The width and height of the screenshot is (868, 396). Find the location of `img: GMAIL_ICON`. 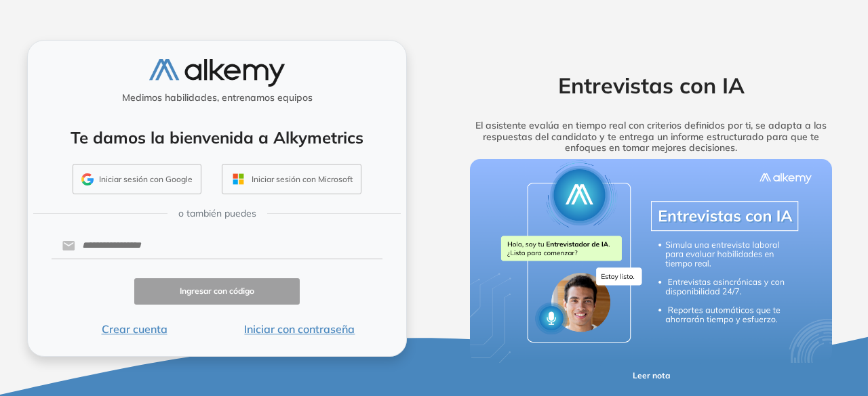

img: GMAIL_ICON is located at coordinates (87, 179).